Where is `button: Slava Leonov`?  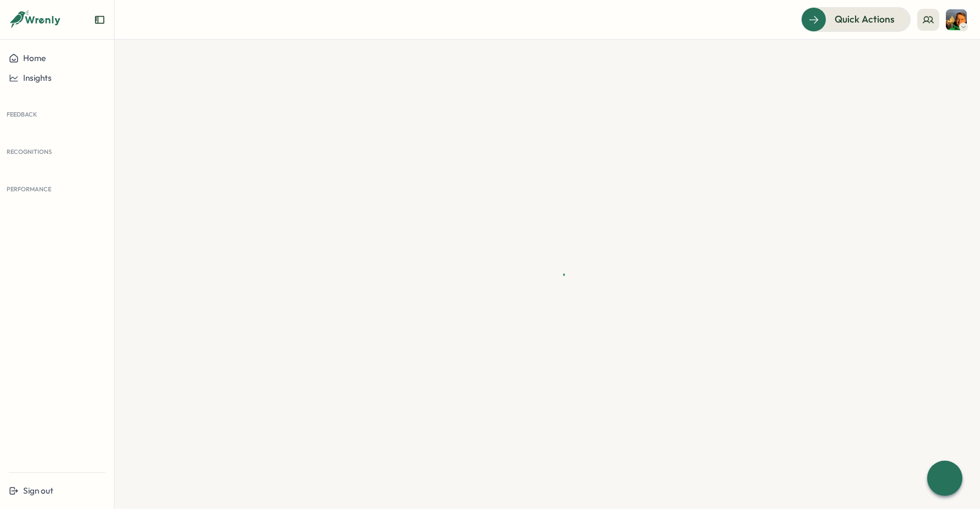 button: Slava Leonov is located at coordinates (956, 20).